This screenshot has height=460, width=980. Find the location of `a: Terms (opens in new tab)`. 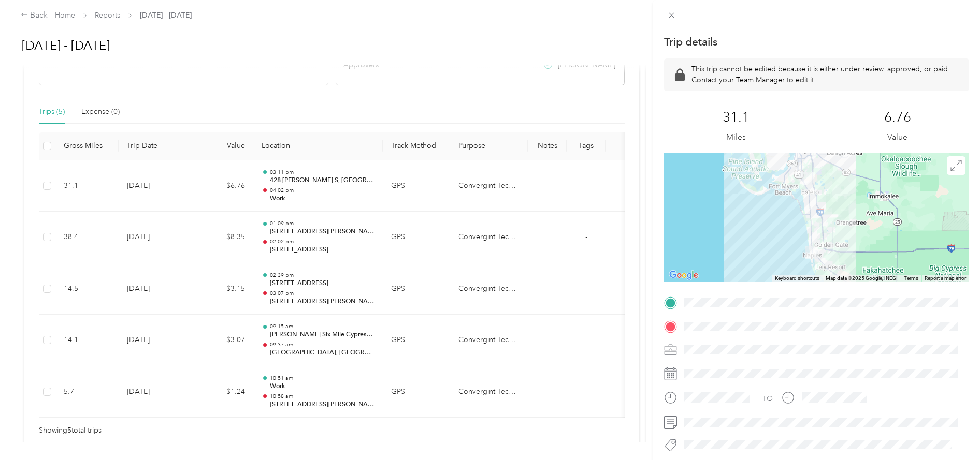

a: Terms (opens in new tab) is located at coordinates (911, 278).